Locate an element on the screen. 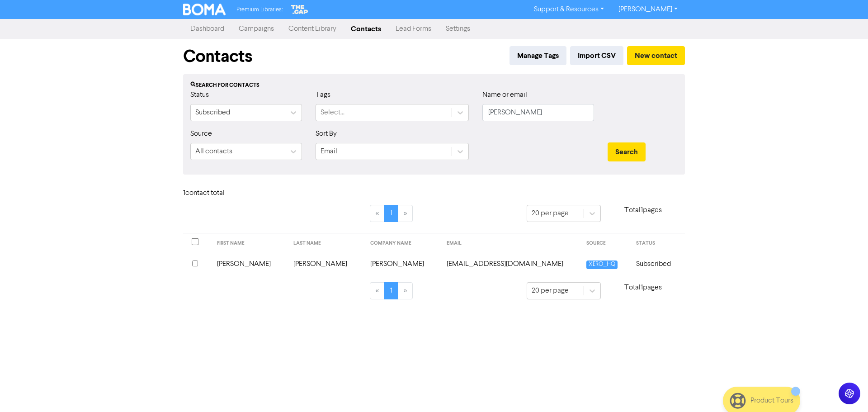 This screenshot has height=412, width=868. td: Subscribed is located at coordinates (658, 264).